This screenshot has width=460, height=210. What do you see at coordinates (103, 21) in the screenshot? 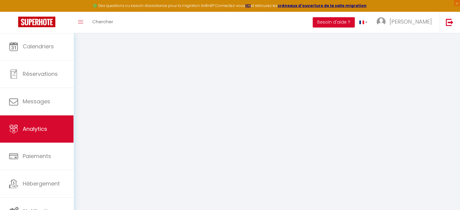
I see `span: Chercher` at bounding box center [103, 21].